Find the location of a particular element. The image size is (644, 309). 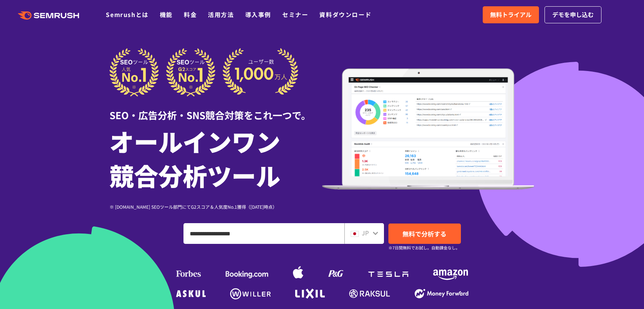

div: SEO・広告分析・SNS競合対策をこれ一つで。 is located at coordinates (216, 110).